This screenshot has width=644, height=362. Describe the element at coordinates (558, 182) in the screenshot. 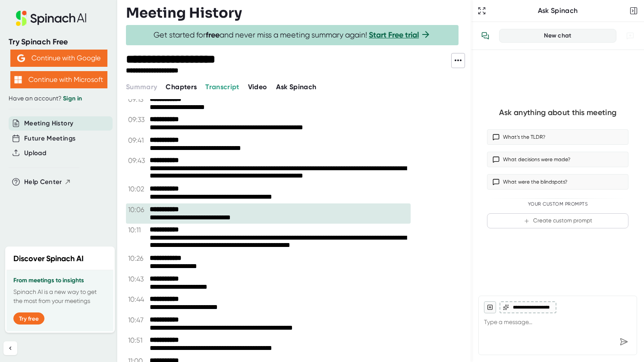

I see `button: What were the blindspots?` at that location.